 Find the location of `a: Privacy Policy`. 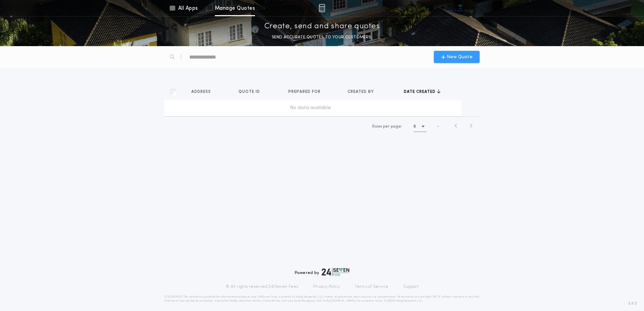

a: Privacy Policy is located at coordinates (327, 287).